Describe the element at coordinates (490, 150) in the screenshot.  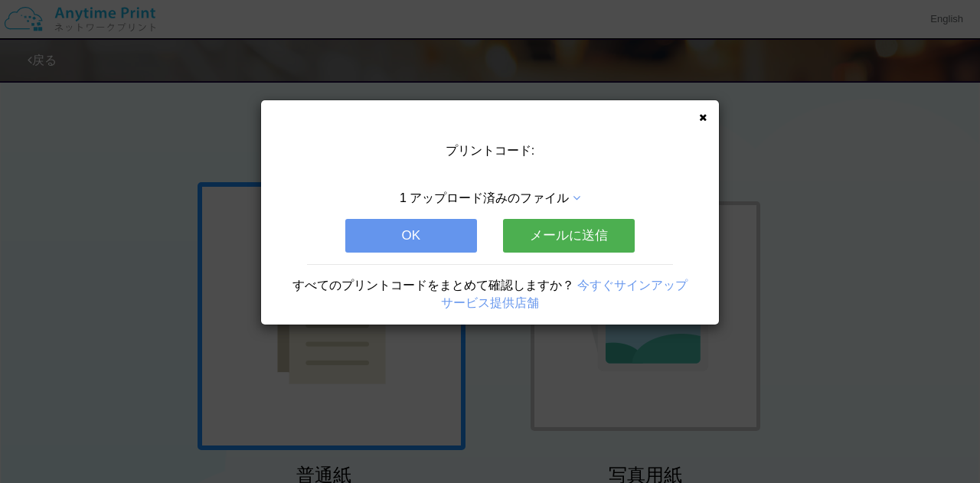
I see `span: プリントコード:` at that location.